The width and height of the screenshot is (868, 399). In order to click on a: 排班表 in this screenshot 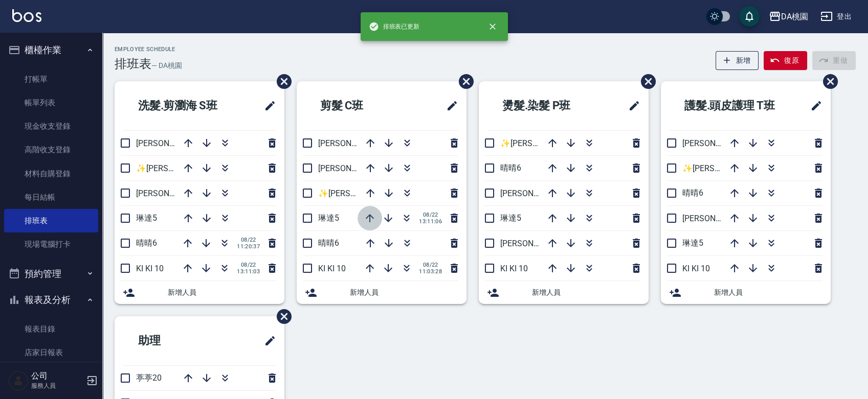, I will do `click(51, 220)`.